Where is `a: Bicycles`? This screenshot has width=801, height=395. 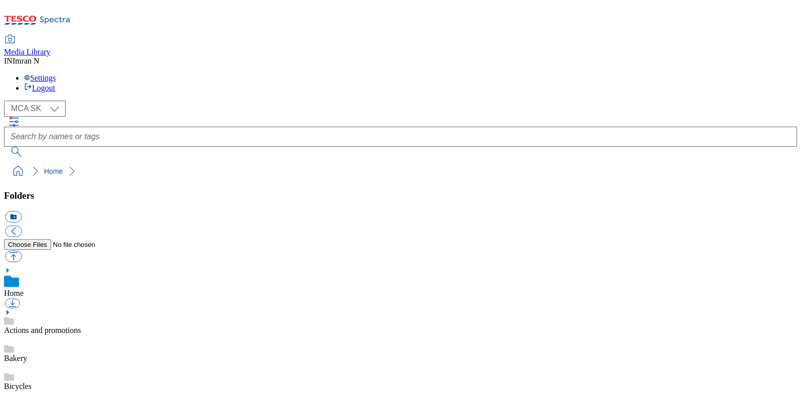
a: Bicycles is located at coordinates (18, 386).